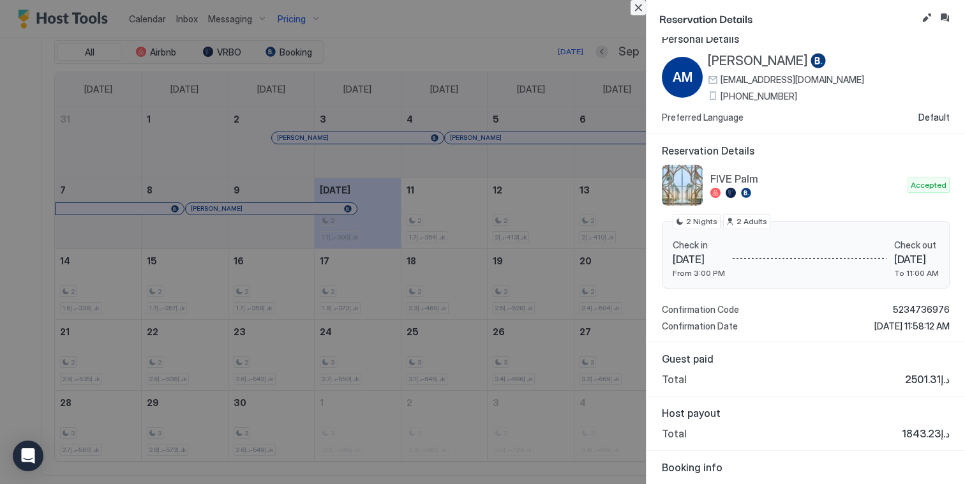 The width and height of the screenshot is (965, 484). What do you see at coordinates (917, 273) in the screenshot?
I see `span: To 11:00 AM` at bounding box center [917, 273].